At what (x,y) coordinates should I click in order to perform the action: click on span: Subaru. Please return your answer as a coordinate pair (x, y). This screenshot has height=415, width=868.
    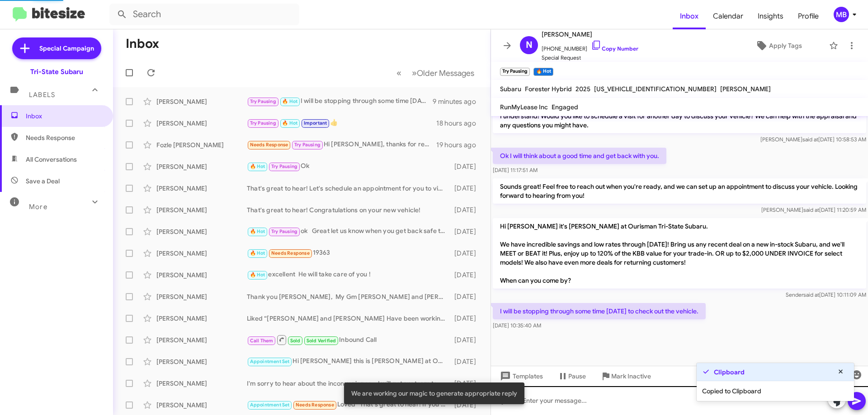
    Looking at the image, I should click on (510, 89).